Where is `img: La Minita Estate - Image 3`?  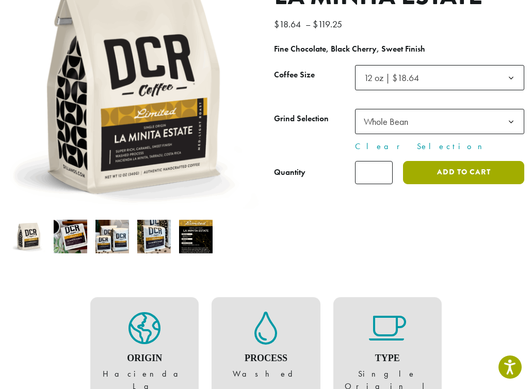
img: La Minita Estate - Image 3 is located at coordinates (112, 236).